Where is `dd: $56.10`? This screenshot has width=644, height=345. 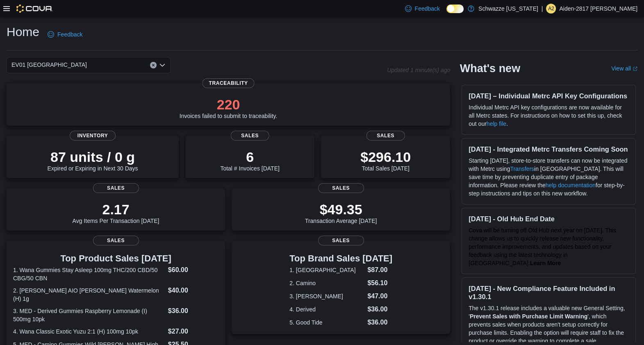
dd: $56.10 is located at coordinates (380, 283).